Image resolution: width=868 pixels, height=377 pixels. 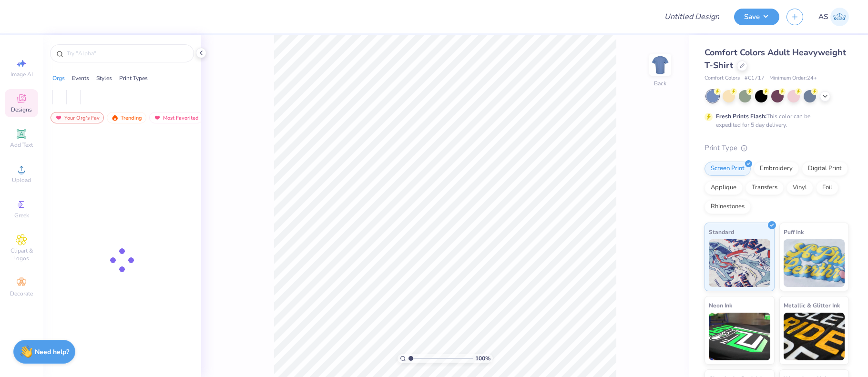 I want to click on span: Puff Ink, so click(x=794, y=232).